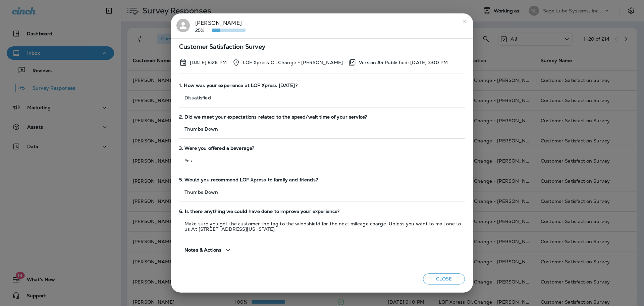 This screenshot has width=644, height=306. I want to click on span: 5. Would you recommend LOF Xpress to family and friends?, so click(322, 180).